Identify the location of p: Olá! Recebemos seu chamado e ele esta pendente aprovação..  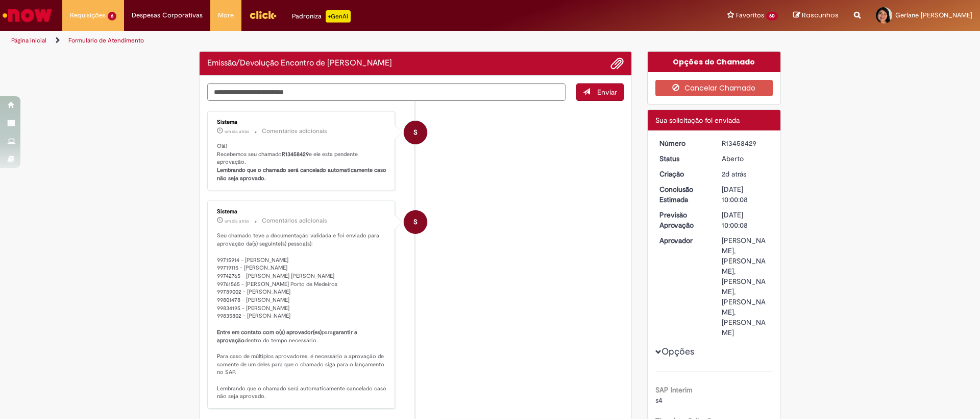
(302, 162).